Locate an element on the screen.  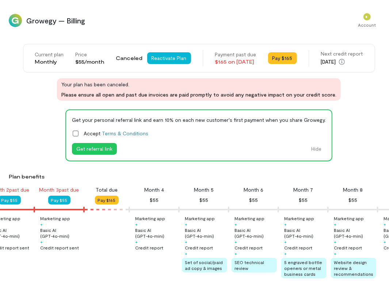
div: Current plan is located at coordinates (49, 54).